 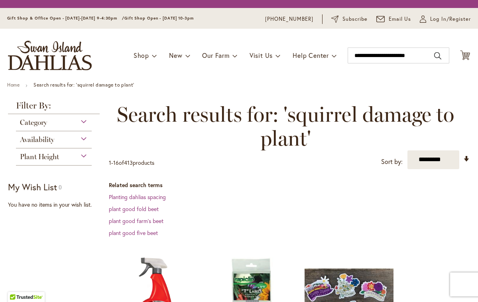 What do you see at coordinates (56, 204) in the screenshot?
I see `div: You have no items in your wish list.` at bounding box center [56, 204].